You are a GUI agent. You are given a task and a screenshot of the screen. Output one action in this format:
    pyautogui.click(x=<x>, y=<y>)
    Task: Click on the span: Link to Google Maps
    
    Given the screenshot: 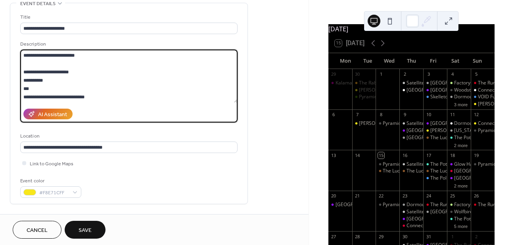 What is the action you would take?
    pyautogui.click(x=52, y=164)
    